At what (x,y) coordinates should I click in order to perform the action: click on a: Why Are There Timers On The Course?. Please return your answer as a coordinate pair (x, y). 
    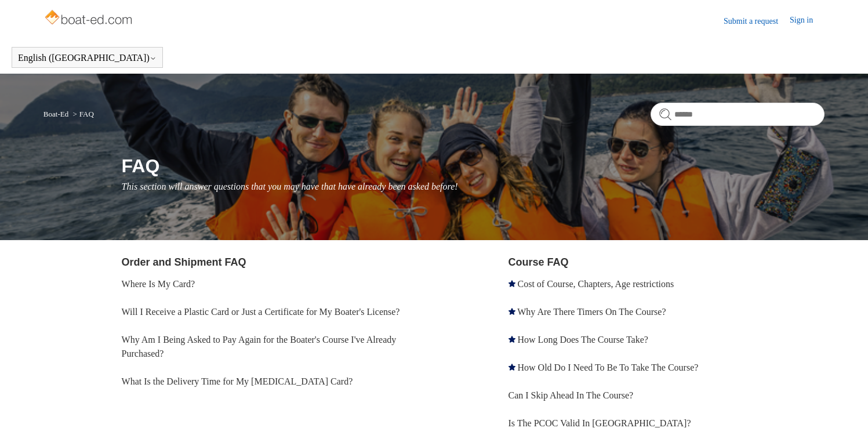
    Looking at the image, I should click on (592, 311).